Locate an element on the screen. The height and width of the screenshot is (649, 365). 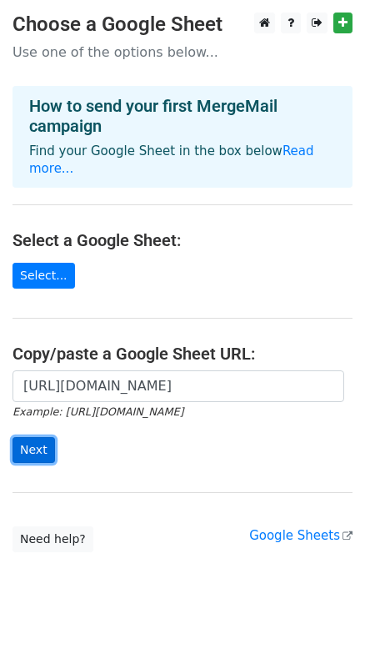
a: Read more... is located at coordinates (172, 159).